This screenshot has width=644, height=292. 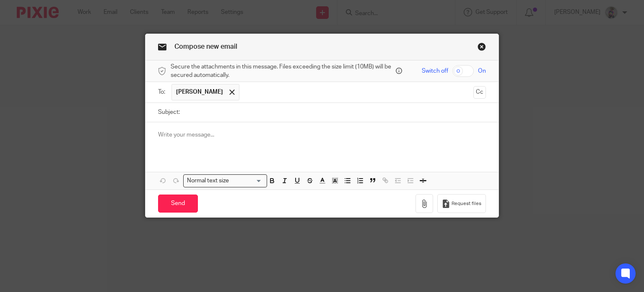 What do you see at coordinates (162, 92) in the screenshot?
I see `label: To:` at bounding box center [162, 92].